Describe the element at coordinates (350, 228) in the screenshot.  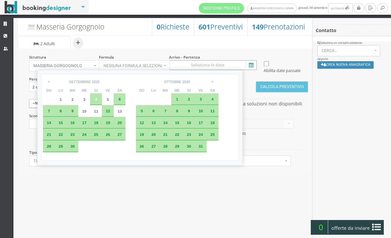
I see `span: offerte da inviare` at that location.